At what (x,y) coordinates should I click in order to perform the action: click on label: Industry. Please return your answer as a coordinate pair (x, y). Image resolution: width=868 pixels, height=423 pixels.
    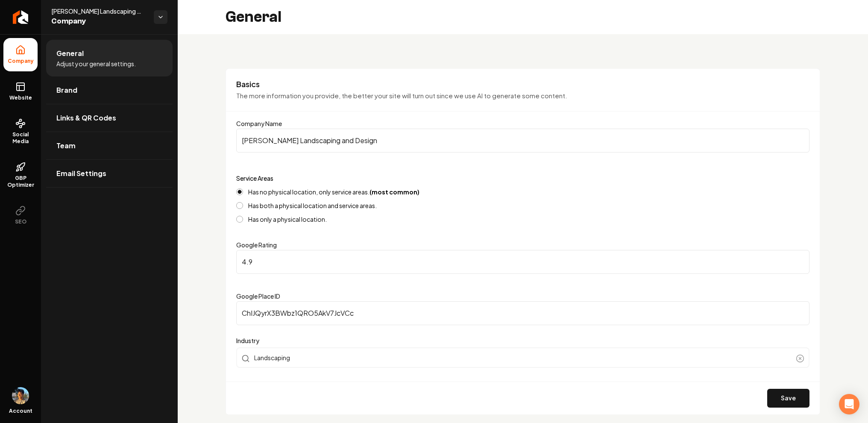
    Looking at the image, I should click on (523, 341).